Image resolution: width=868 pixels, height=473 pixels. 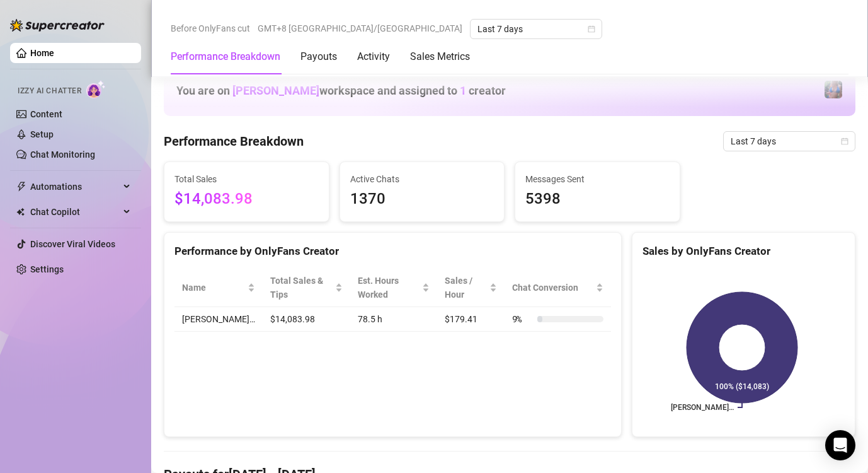 What do you see at coordinates (463, 90) in the screenshot?
I see `span: 1` at bounding box center [463, 90].